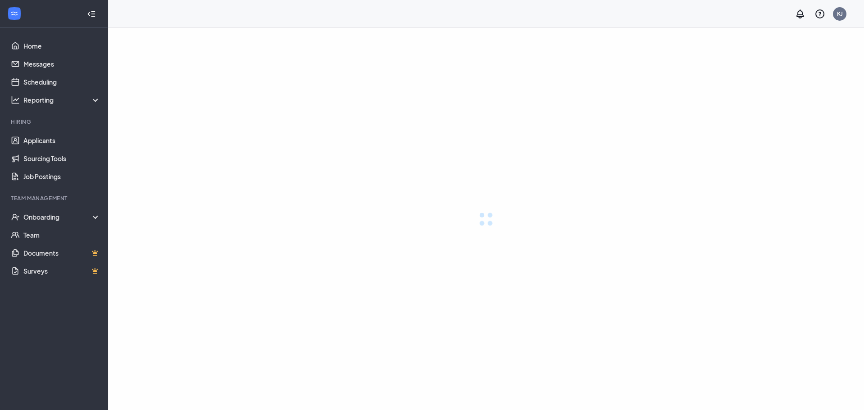  Describe the element at coordinates (62, 100) in the screenshot. I see `div: Reporting` at that location.